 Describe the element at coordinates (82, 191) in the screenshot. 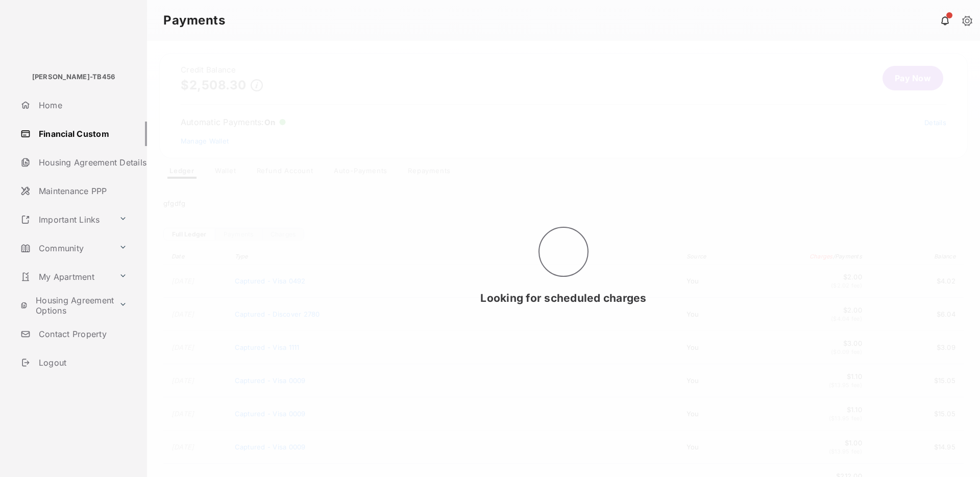

I see `a: Maintenance PPP` at that location.